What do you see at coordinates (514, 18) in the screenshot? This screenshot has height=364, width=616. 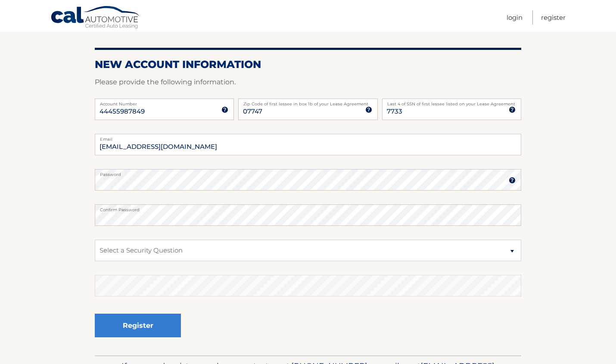 I see `a: Login` at bounding box center [514, 18].